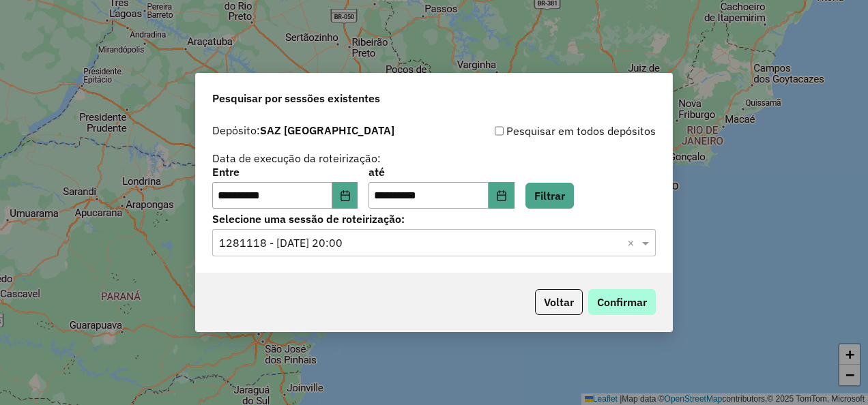 The image size is (868, 405). I want to click on label: Depósito:, so click(303, 130).